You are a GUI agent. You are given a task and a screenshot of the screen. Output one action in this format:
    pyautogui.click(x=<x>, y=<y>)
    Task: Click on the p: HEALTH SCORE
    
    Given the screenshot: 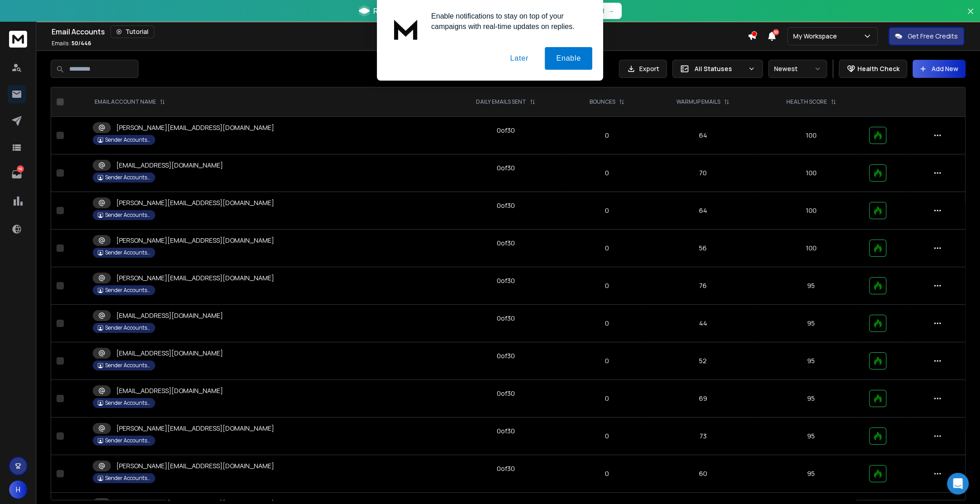 What is the action you would take?
    pyautogui.click(x=807, y=102)
    